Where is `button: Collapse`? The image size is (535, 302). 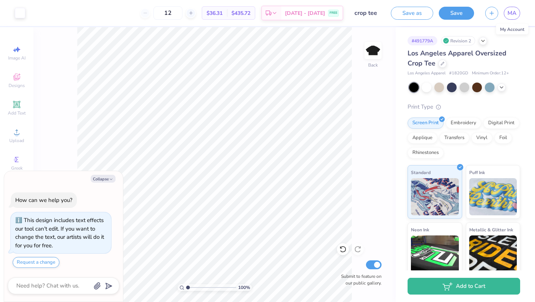
button: Collapse is located at coordinates (103, 178).